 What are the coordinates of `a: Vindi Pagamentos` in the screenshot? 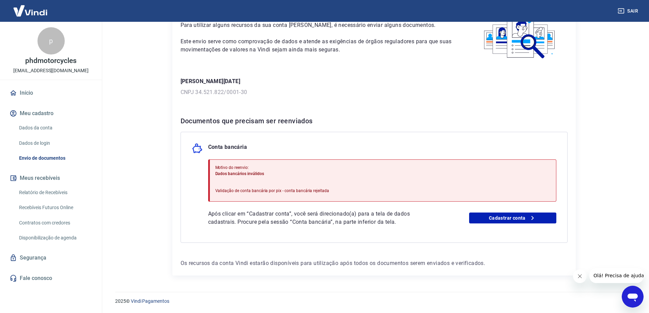 It's located at (150, 301).